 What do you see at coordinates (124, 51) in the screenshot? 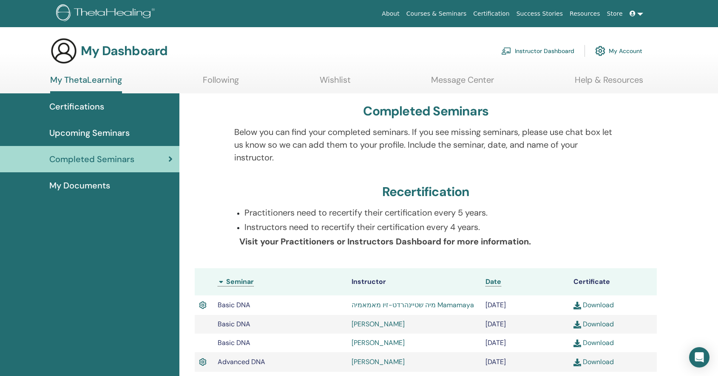
I see `h3: My Dashboard` at bounding box center [124, 51].